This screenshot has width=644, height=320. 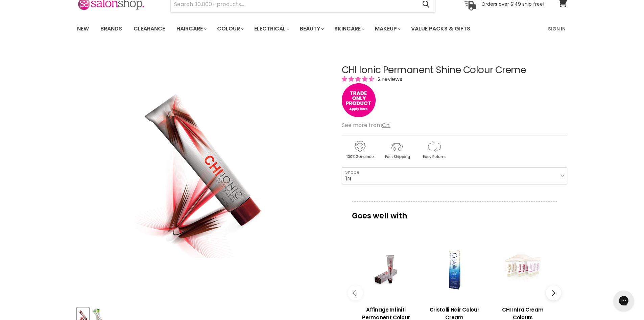 What do you see at coordinates (455, 212) in the screenshot?
I see `p: Goes well with` at bounding box center [455, 212].